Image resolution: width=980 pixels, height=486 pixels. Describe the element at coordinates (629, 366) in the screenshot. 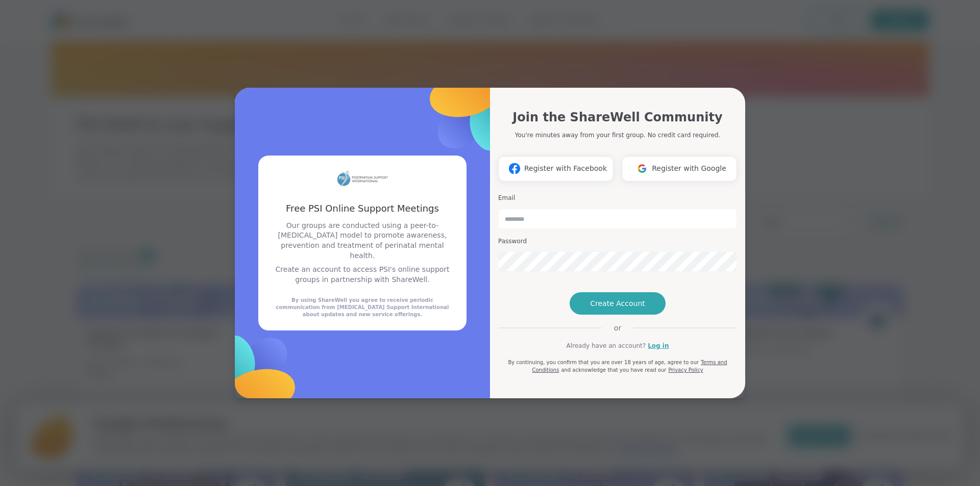

I see `a: Terms and Conditions` at that location.